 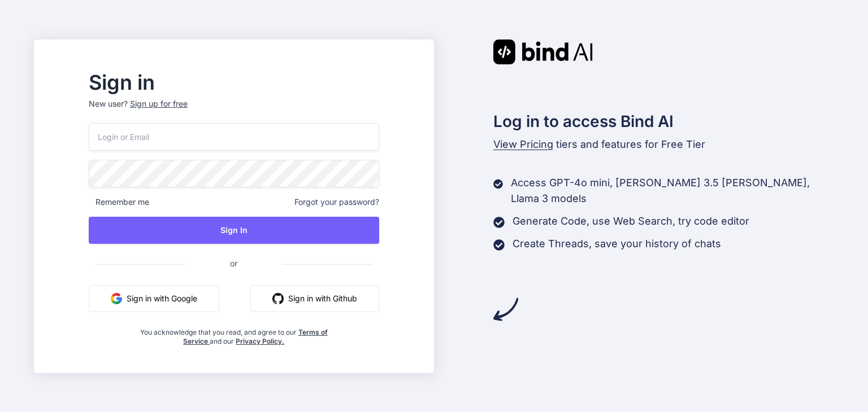 What do you see at coordinates (154, 299) in the screenshot?
I see `button: Sign in with Google` at bounding box center [154, 299].